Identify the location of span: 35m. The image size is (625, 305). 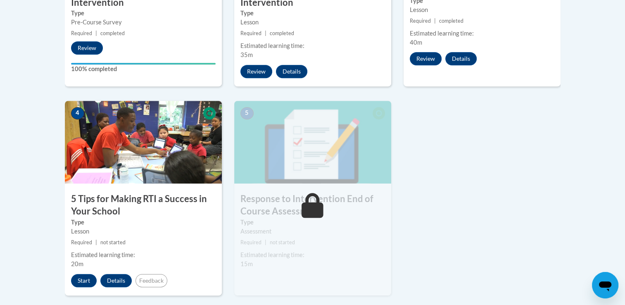
(247, 55).